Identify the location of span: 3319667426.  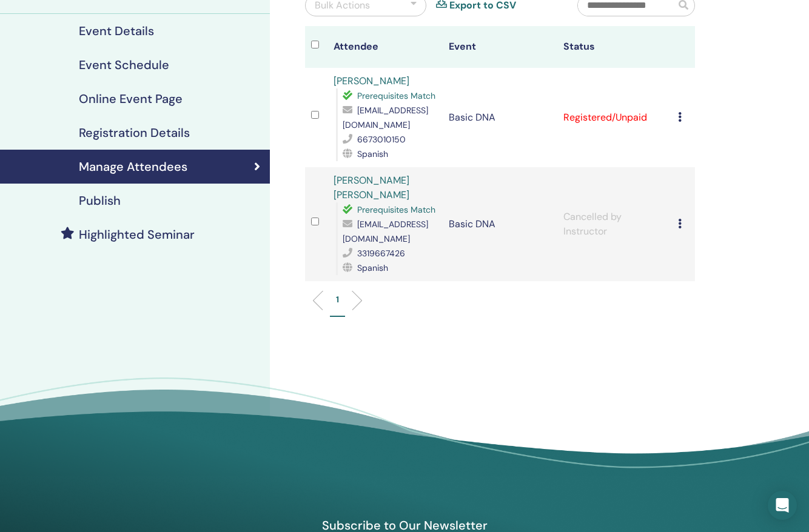
(381, 253).